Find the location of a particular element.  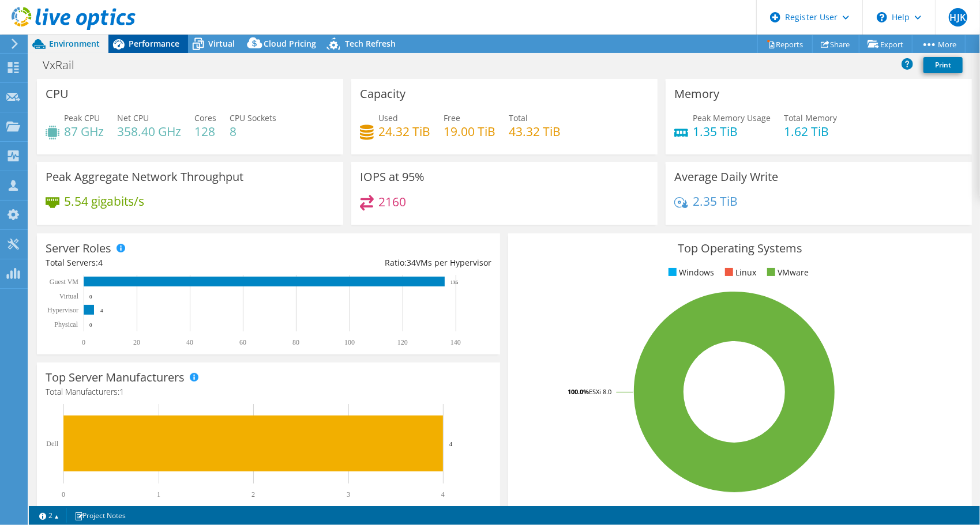

tspan: ESXi 8.0 is located at coordinates (600, 391).